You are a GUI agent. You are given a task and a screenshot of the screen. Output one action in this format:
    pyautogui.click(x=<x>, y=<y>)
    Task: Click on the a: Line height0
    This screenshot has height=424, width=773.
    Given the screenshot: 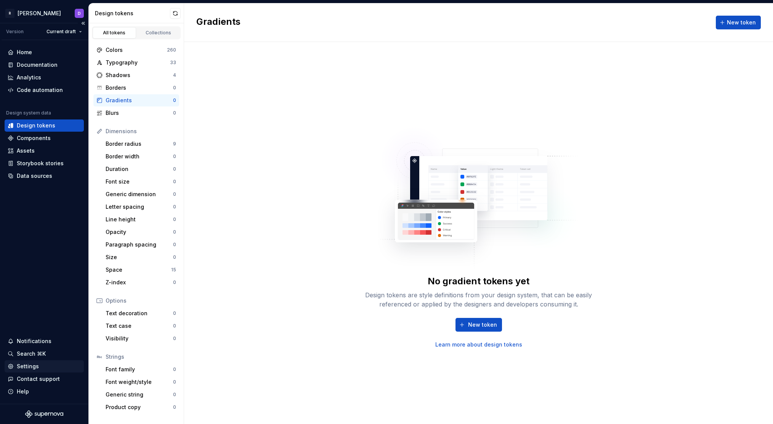 What is the action you would take?
    pyautogui.click(x=141, y=219)
    